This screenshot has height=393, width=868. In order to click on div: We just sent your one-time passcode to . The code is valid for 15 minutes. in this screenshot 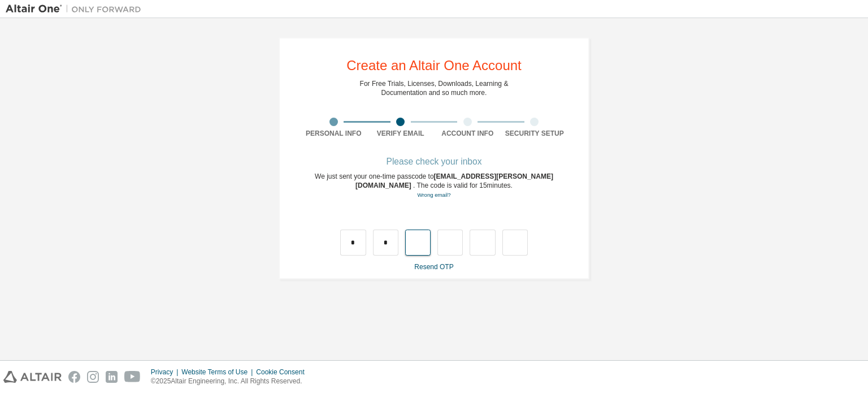, I will do `click(434, 186)`.